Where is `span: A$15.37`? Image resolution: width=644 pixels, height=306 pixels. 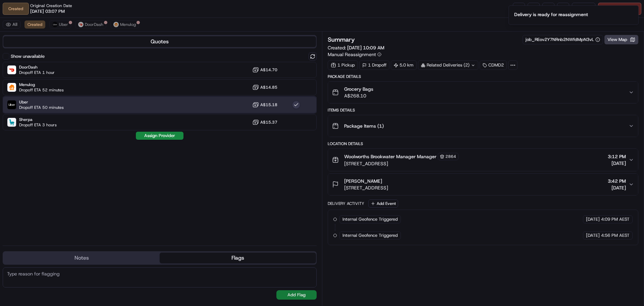 span: A$15.37 is located at coordinates (269, 122).